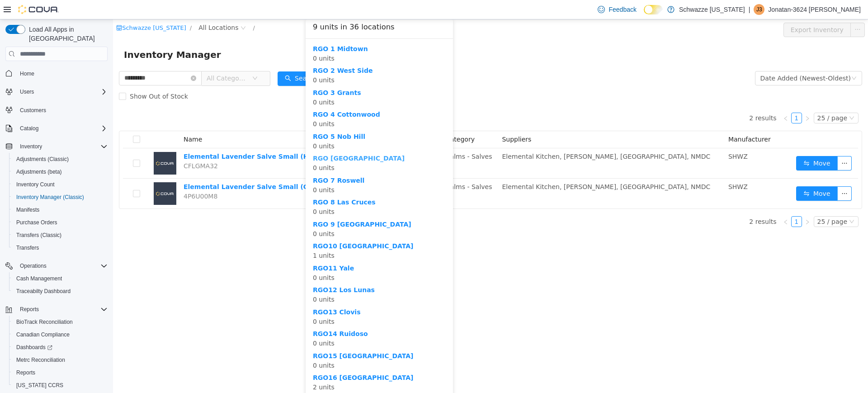 Image resolution: width=868 pixels, height=393 pixels. What do you see at coordinates (60, 210) in the screenshot?
I see `button: Manifests` at bounding box center [60, 210].